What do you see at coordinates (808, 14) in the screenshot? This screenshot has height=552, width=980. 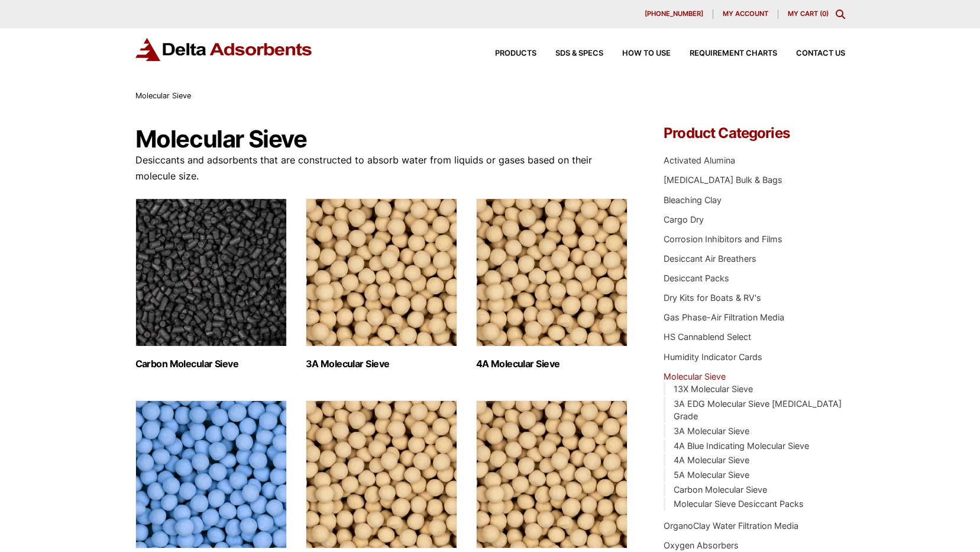 I see `a: My Cart (0)` at bounding box center [808, 14].